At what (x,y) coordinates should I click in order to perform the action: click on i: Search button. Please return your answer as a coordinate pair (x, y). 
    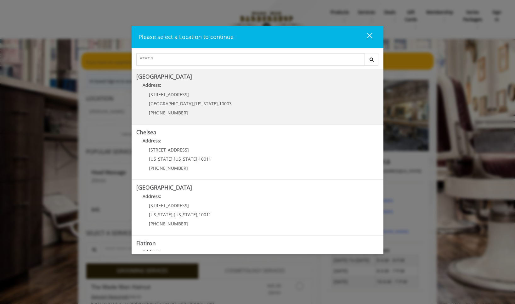
    Looking at the image, I should click on (371, 59).